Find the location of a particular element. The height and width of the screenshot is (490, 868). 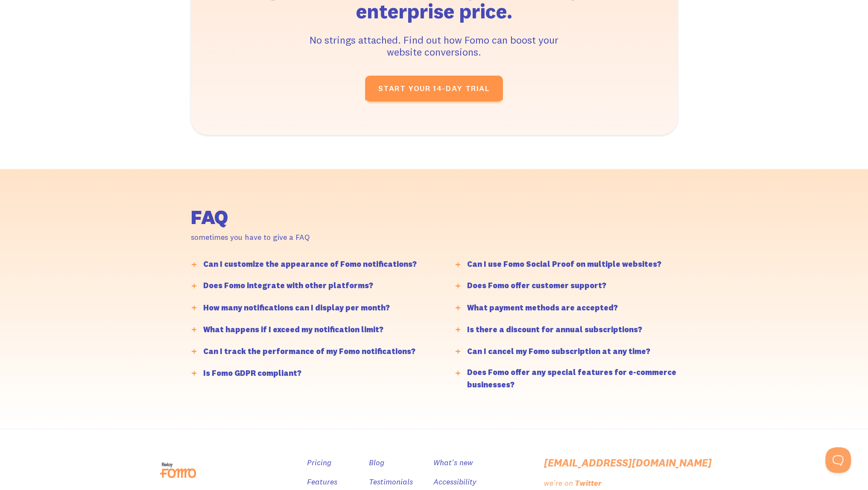

div: Can I use Fomo Social Proof on multiple websites? is located at coordinates (564, 264).